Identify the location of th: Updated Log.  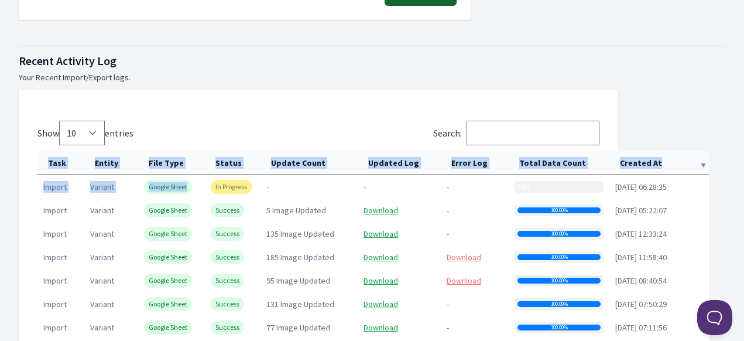
(399, 163).